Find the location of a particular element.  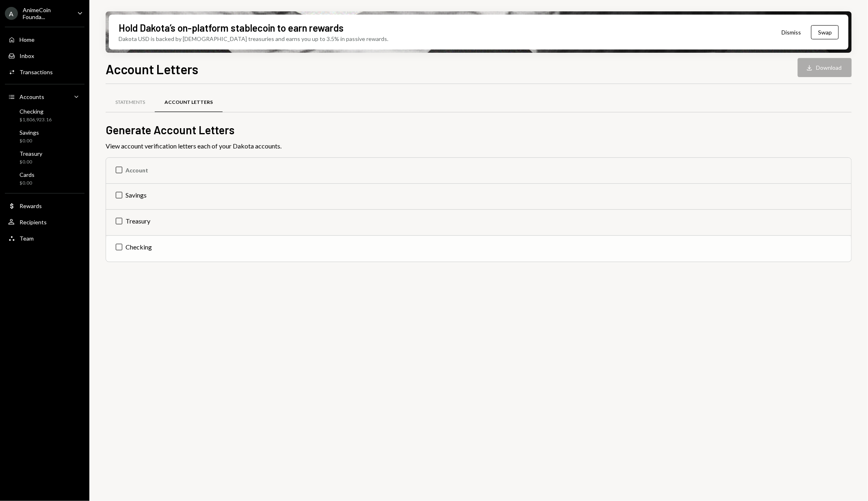

div: Account Letters is located at coordinates (188, 103).